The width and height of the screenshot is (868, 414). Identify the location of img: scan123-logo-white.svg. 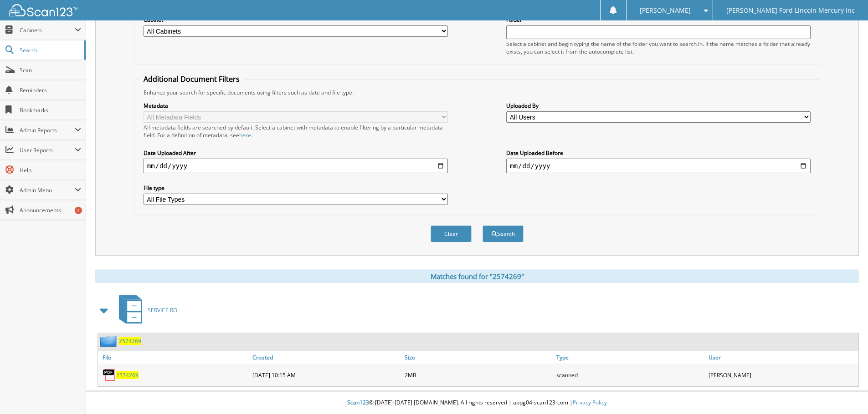
(43, 10).